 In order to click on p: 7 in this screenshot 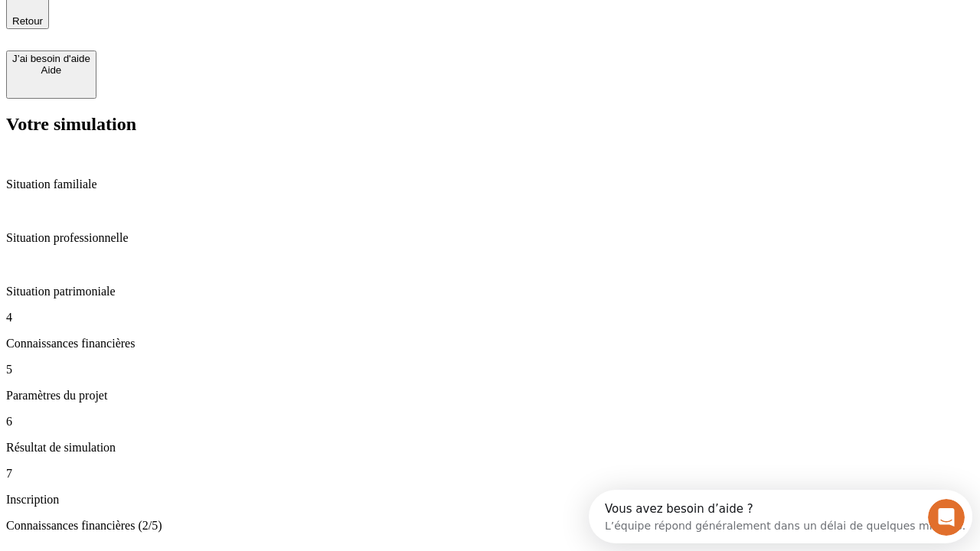, I will do `click(490, 474)`.